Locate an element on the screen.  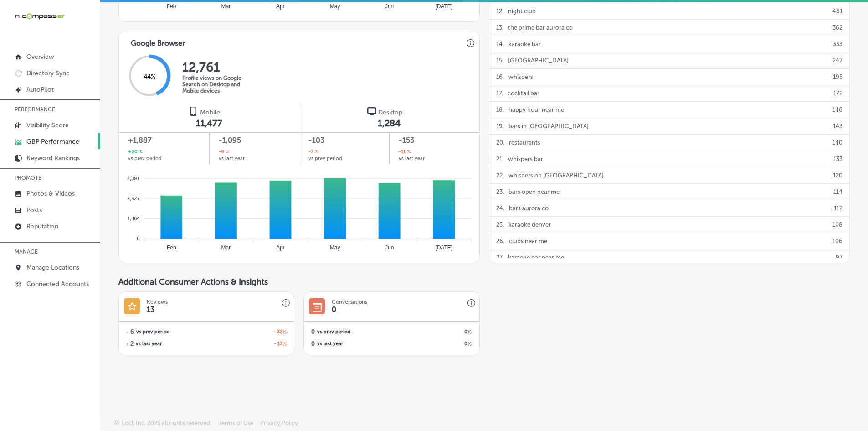
img: 660ab0bf-5cc7-4cb8-ba1c-48b5ae0f18e60NCTV_CLogo_TV_Black_-500x88.png is located at coordinates (40, 16).